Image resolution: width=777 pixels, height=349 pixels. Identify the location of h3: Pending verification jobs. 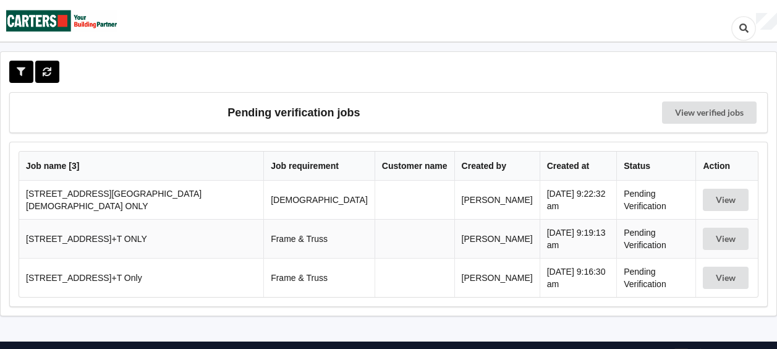
(294, 113).